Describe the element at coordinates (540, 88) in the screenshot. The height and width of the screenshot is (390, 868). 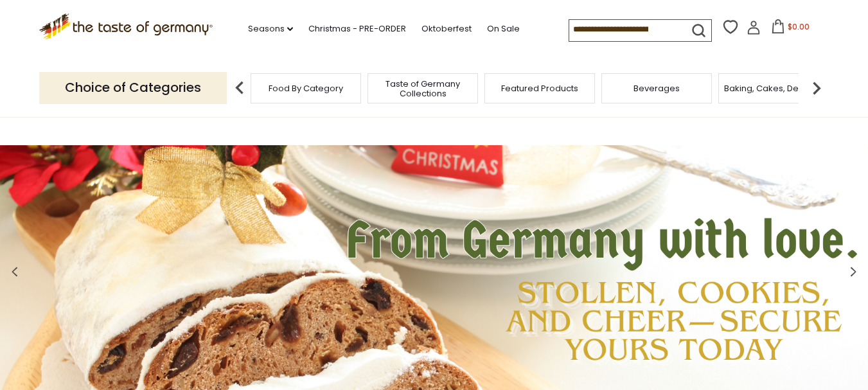
I see `a: Featured Products` at that location.